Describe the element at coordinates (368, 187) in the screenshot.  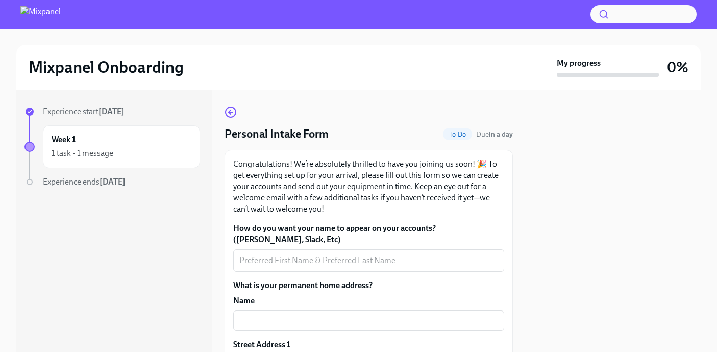
I see `p: Congratulations! We’re absolutely thrilled to have you joining us soon! 🎉 To get everything set u...` at that location.